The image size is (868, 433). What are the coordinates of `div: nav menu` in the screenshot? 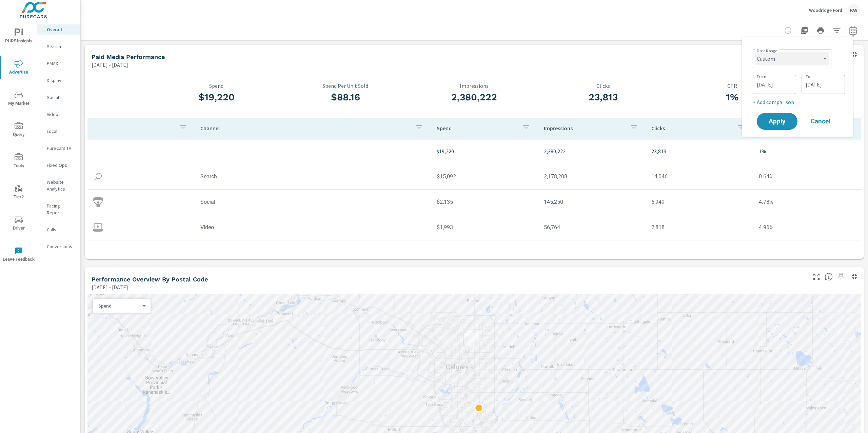 It's located at (18, 145).